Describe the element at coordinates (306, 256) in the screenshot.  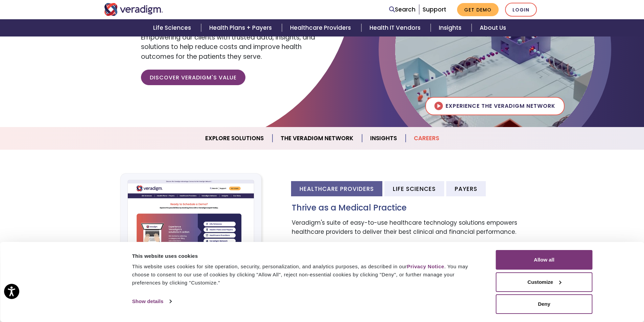
I see `div: This website uses cookies` at that location.